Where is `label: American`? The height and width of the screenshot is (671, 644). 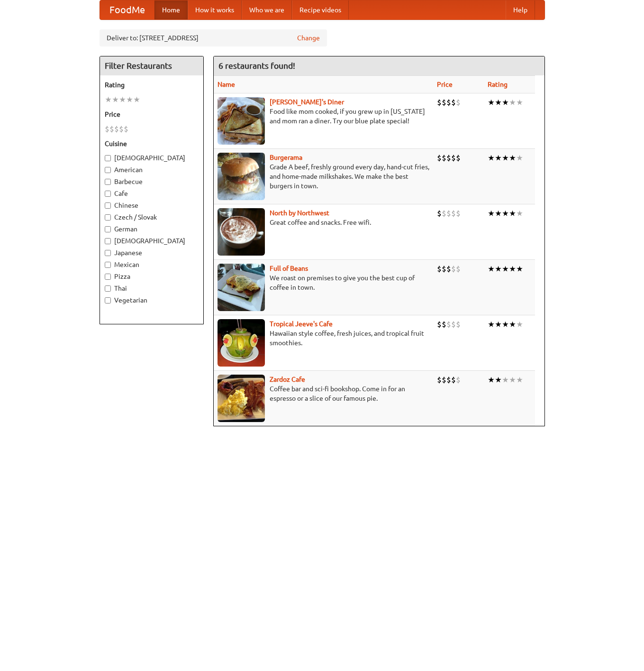
label: American is located at coordinates (152, 170).